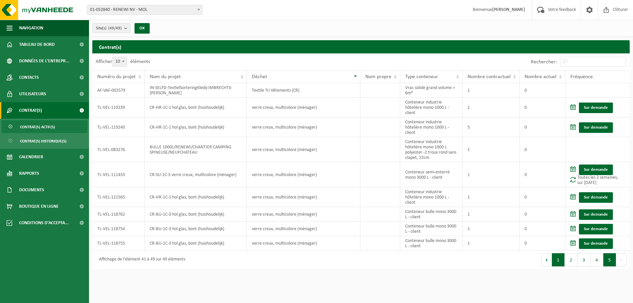 Image resolution: width=633 pixels, height=303 pixels. Describe the element at coordinates (29, 173) in the screenshot. I see `span: Rapports` at that location.